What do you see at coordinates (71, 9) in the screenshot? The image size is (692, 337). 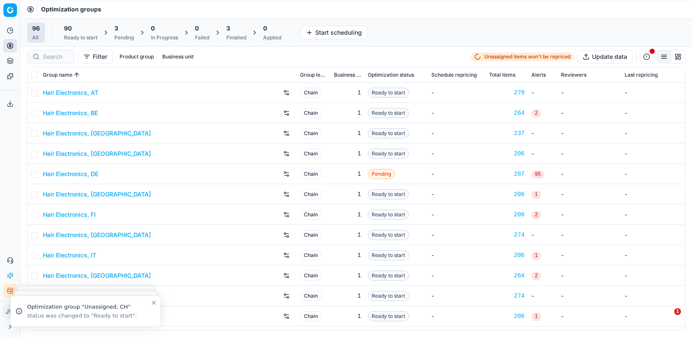 I see `span: Optimization groups` at bounding box center [71, 9].